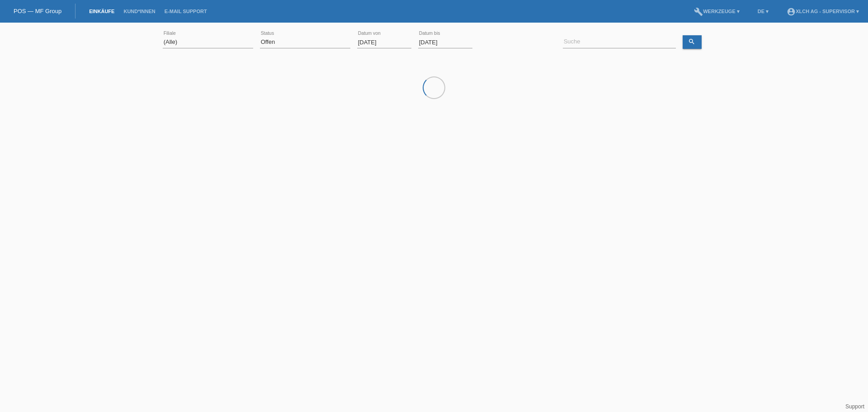 Image resolution: width=868 pixels, height=412 pixels. What do you see at coordinates (855, 406) in the screenshot?
I see `a: Support` at bounding box center [855, 406].